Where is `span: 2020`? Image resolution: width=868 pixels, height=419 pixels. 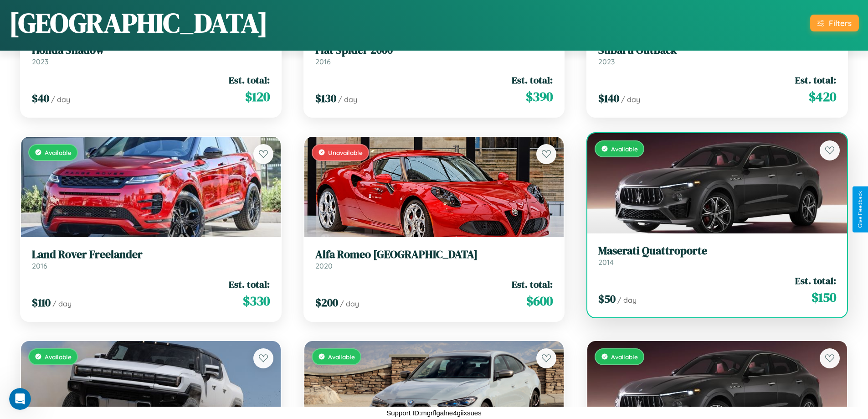
span: 2020 is located at coordinates (324, 266).